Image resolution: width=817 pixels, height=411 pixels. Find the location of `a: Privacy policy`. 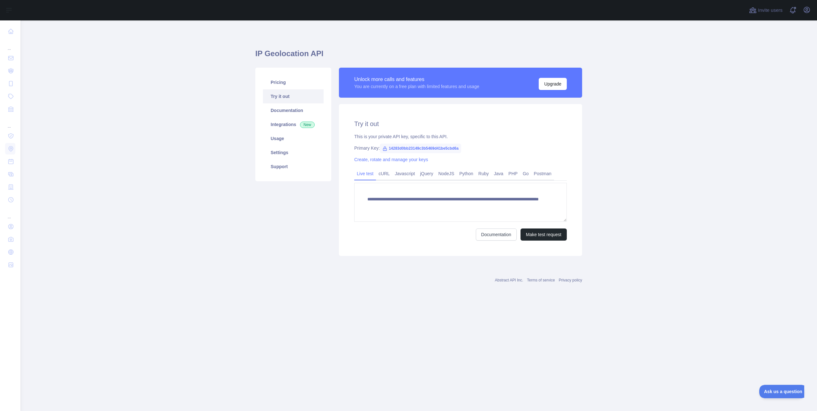

a: Privacy policy is located at coordinates (570, 280).